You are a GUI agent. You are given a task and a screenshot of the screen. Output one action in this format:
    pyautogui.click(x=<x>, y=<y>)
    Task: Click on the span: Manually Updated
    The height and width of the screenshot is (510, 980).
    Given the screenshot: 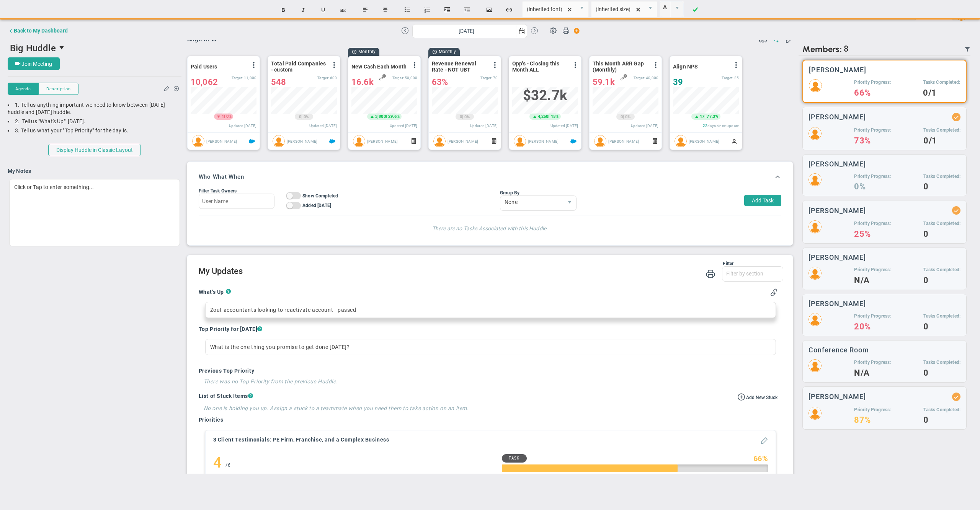 What is the action you would take?
    pyautogui.click(x=733, y=141)
    